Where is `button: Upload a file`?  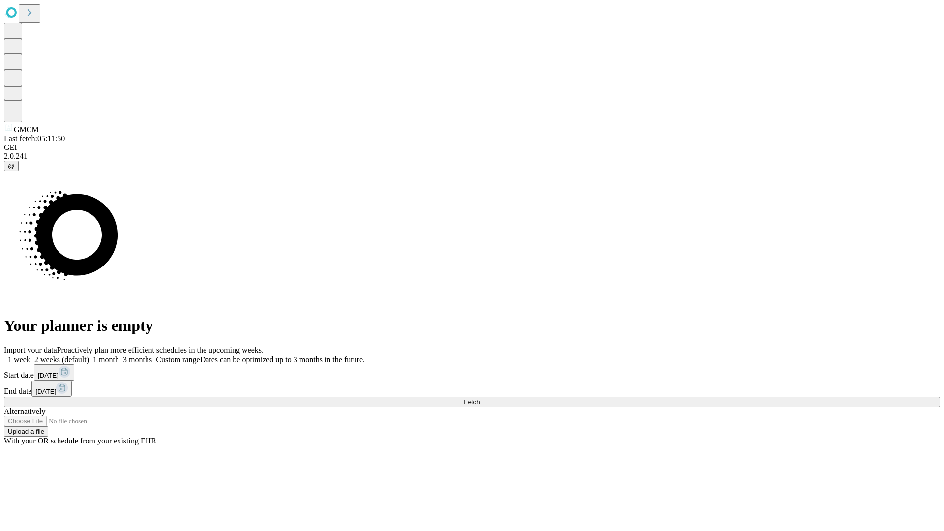
button: Upload a file is located at coordinates (26, 431).